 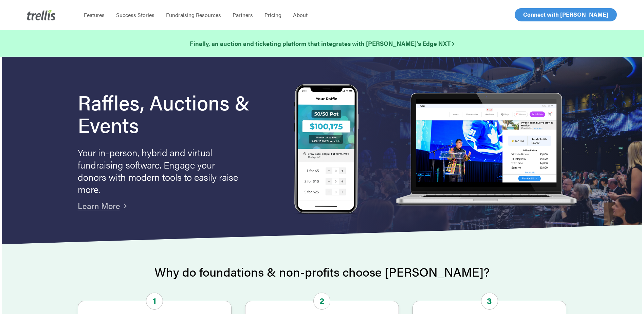 What do you see at coordinates (490, 301) in the screenshot?
I see `span: 3` at bounding box center [490, 301].